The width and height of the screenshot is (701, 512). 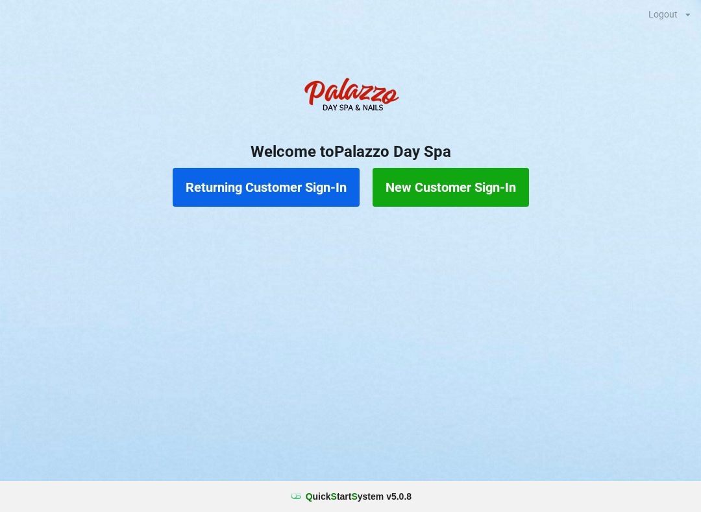 What do you see at coordinates (266, 187) in the screenshot?
I see `button: Returning Customer Sign-In` at bounding box center [266, 187].